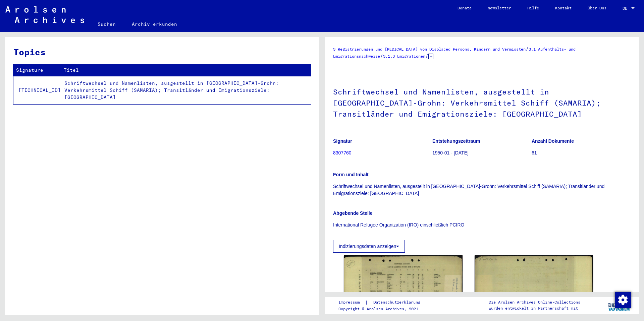 The width and height of the screenshot is (644, 321). Describe the element at coordinates (186, 70) in the screenshot. I see `th: Titel` at that location.